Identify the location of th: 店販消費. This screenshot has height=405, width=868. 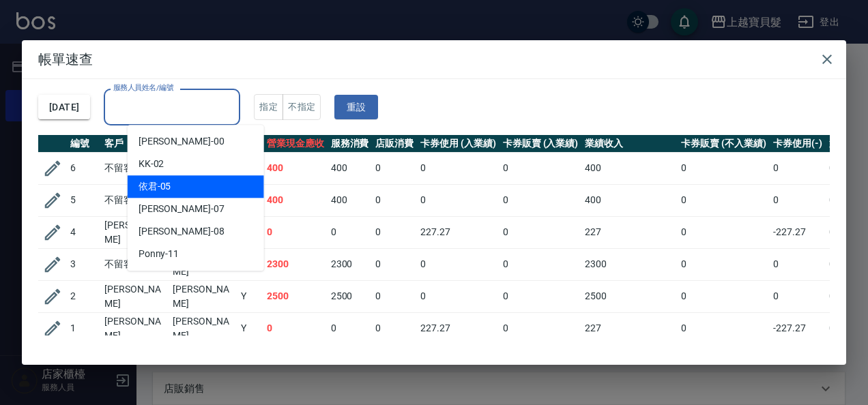
(395, 144).